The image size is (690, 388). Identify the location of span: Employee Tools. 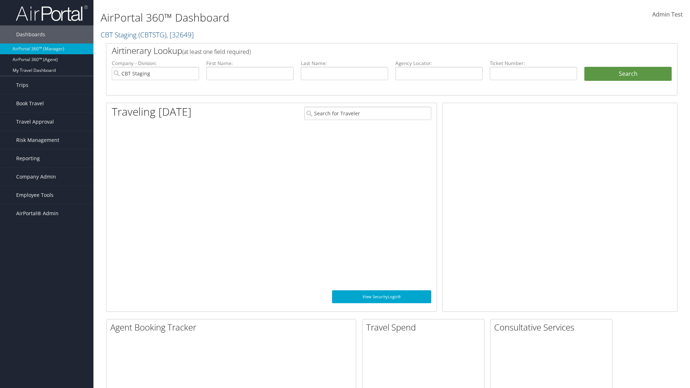
(35, 195).